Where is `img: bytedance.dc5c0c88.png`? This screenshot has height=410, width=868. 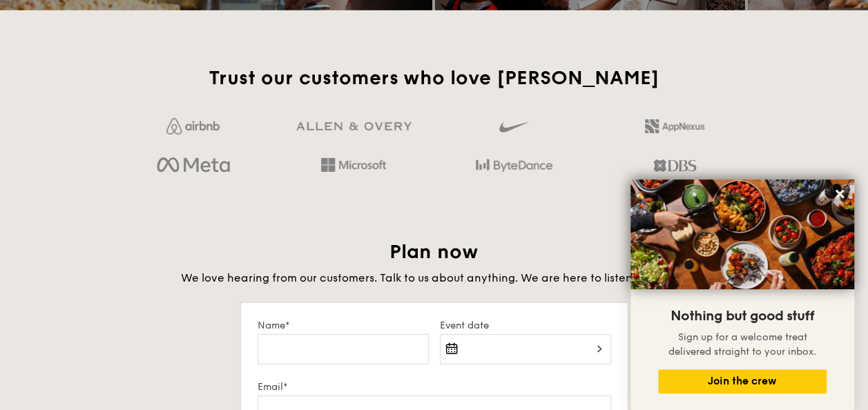 img: bytedance.dc5c0c88.png is located at coordinates (514, 166).